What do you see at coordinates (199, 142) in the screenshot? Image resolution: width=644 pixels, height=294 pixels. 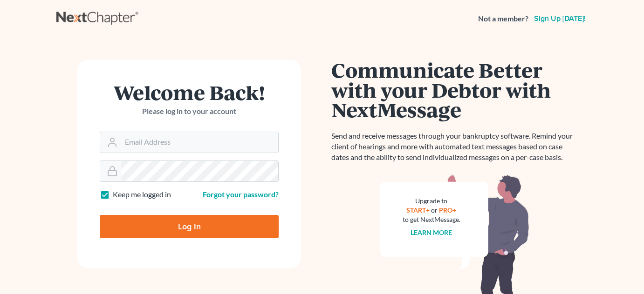 I see `input: Email Address` at bounding box center [199, 142].